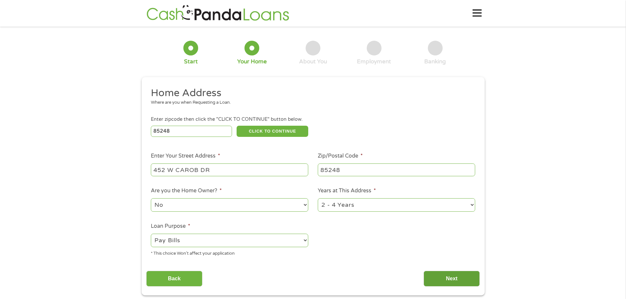 The width and height of the screenshot is (626, 299). What do you see at coordinates (340, 156) in the screenshot?
I see `label: Zip/Postal Code` at bounding box center [340, 156].